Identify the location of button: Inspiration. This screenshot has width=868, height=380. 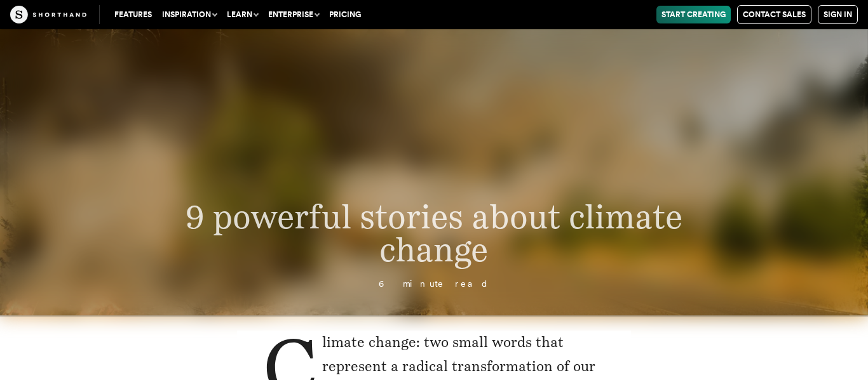
(190, 15).